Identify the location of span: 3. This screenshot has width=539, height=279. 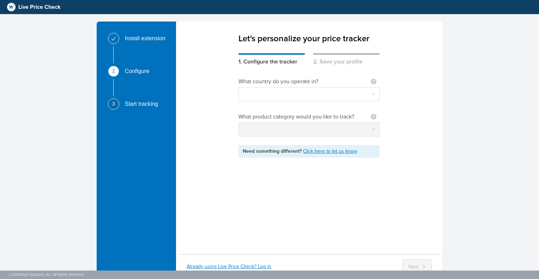
(113, 104).